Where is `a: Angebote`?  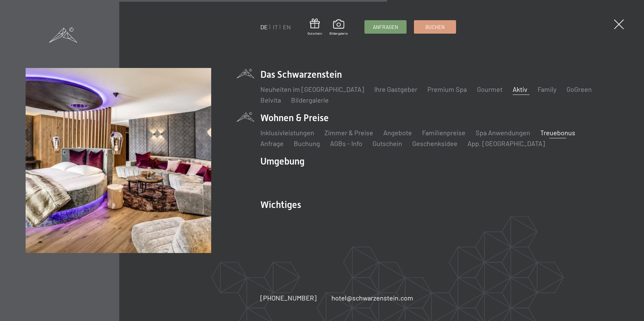 a: Angebote is located at coordinates (397, 132).